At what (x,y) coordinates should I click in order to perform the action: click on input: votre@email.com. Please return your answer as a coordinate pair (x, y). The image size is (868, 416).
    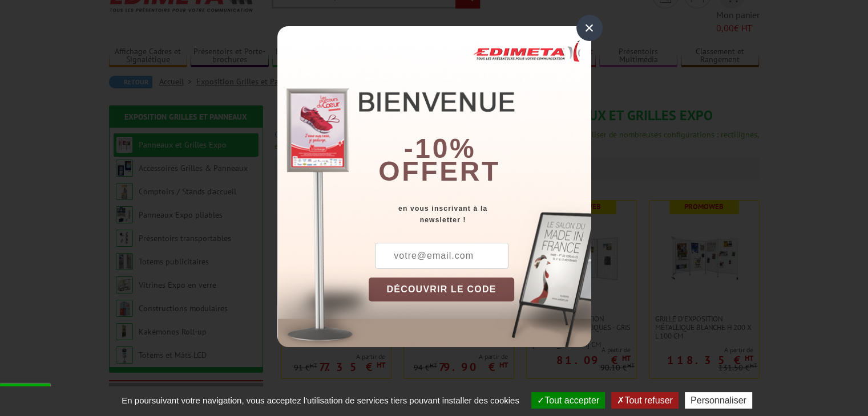
    Looking at the image, I should click on (442, 256).